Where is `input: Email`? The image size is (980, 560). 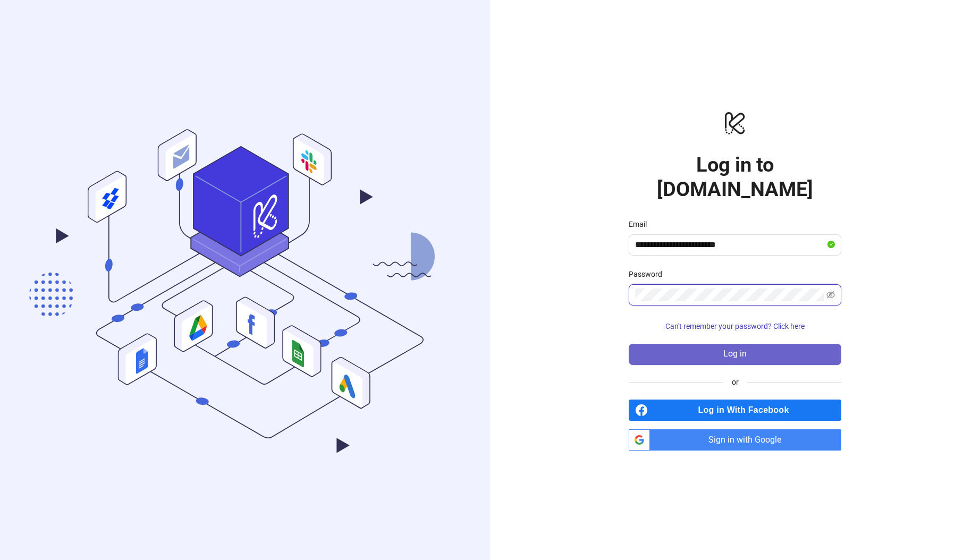 input: Email is located at coordinates (730, 245).